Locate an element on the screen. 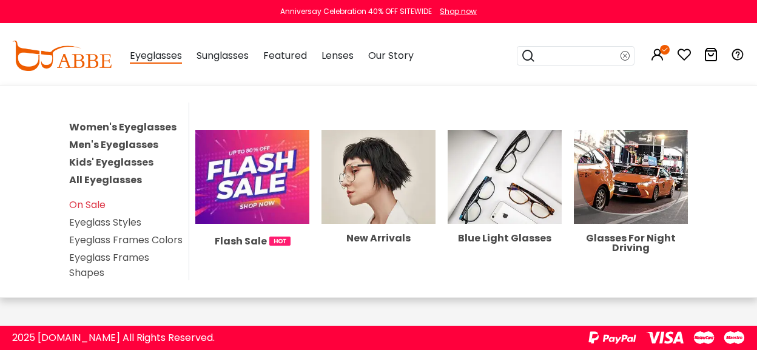  img: Blue Light Glasses is located at coordinates (505, 177).